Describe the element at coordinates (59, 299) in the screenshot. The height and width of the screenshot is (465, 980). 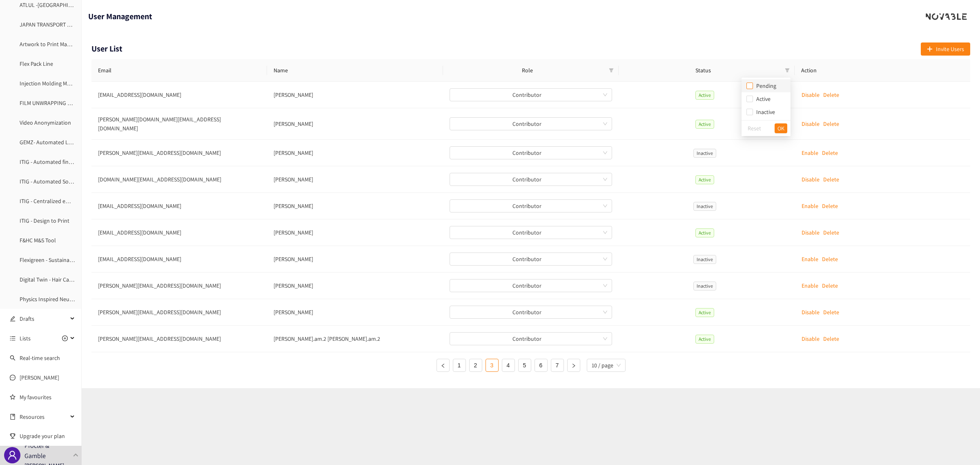
I see `a: Physics Inspired Neural Network` at that location.